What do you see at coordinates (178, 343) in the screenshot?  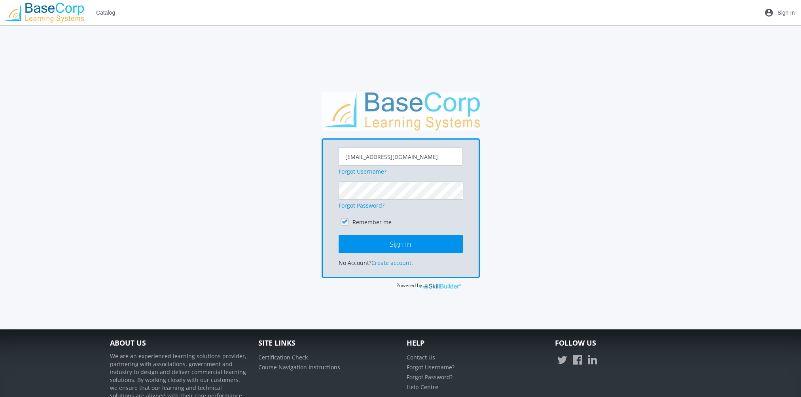 I see `h4: About Us` at bounding box center [178, 343].